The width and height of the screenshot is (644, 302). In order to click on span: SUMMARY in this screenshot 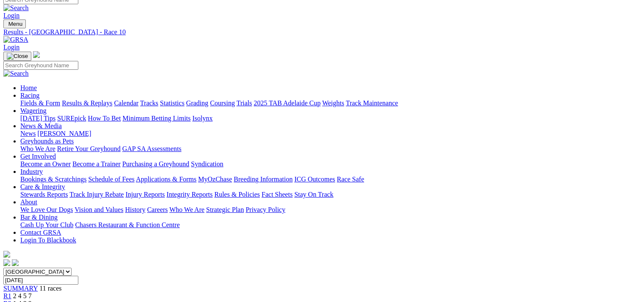, I will do `click(20, 288)`.